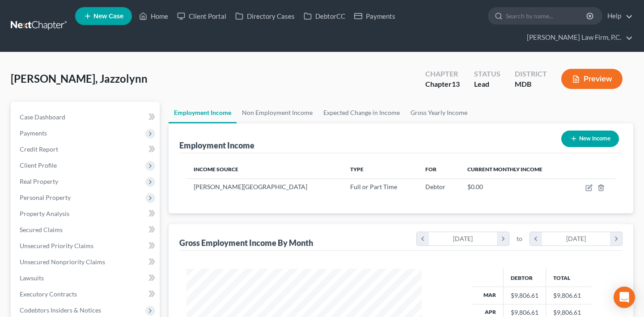 The image size is (644, 317). What do you see at coordinates (618, 16) in the screenshot?
I see `a: Help` at bounding box center [618, 16].